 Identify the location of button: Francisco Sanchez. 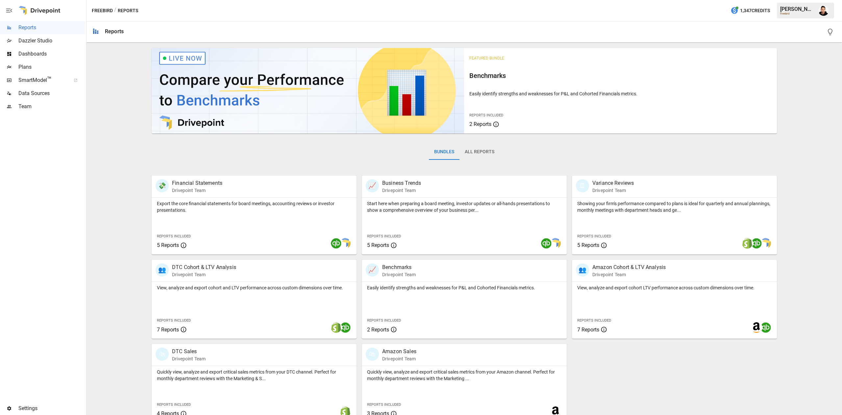
(824, 11).